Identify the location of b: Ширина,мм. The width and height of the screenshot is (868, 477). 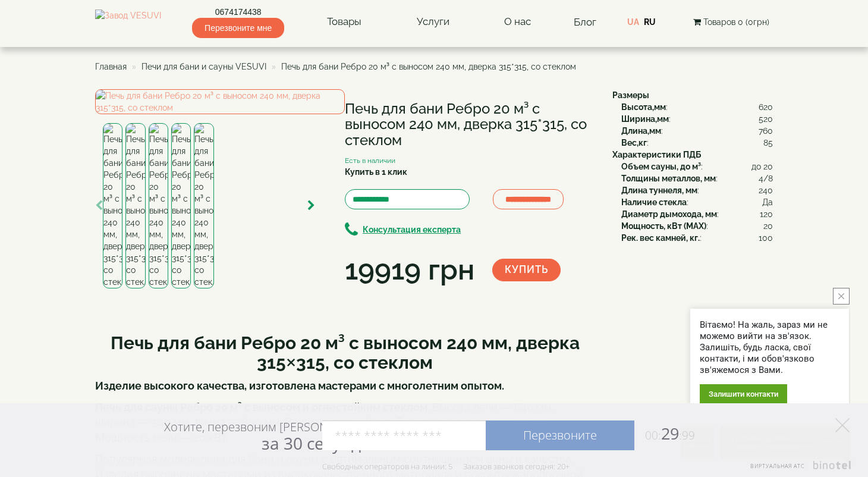
(645, 119).